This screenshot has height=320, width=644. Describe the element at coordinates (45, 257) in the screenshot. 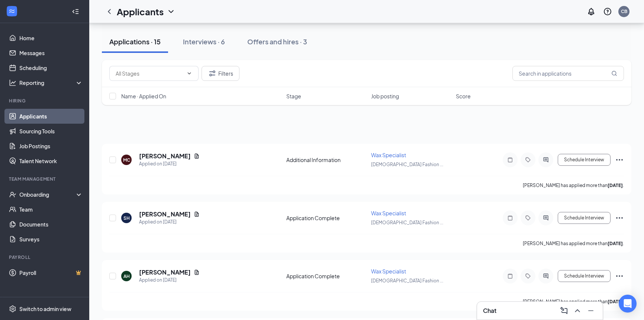

I see `div: Payroll` at that location.